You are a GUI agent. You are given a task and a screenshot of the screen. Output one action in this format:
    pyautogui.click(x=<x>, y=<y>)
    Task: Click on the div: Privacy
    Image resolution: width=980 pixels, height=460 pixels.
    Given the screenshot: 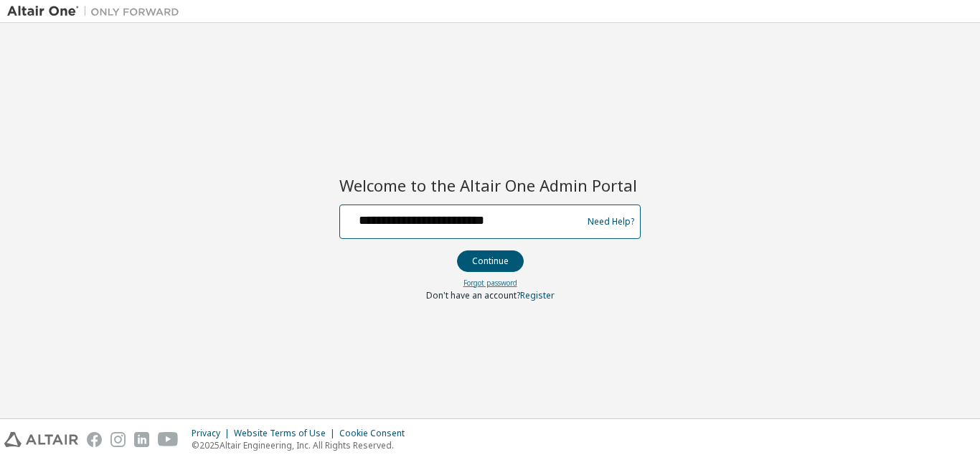 What is the action you would take?
    pyautogui.click(x=212, y=433)
    